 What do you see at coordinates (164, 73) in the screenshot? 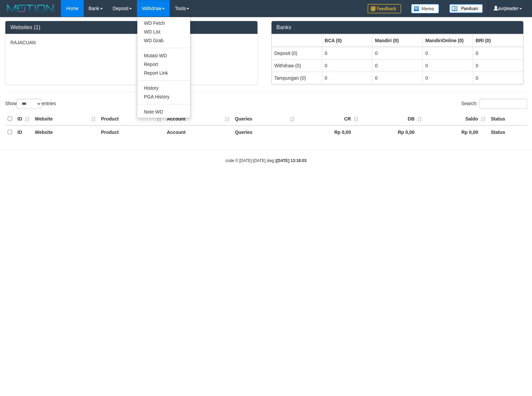
I see `a: Report Link` at bounding box center [164, 73].